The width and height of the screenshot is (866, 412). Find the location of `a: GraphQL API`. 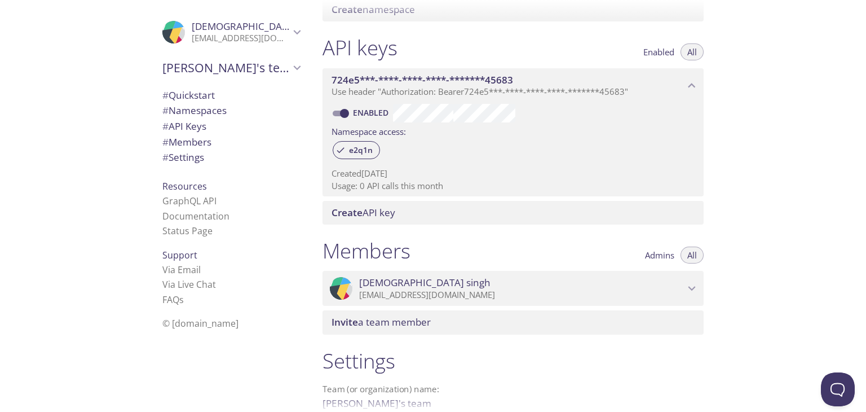

a: GraphQL API is located at coordinates (189, 201).